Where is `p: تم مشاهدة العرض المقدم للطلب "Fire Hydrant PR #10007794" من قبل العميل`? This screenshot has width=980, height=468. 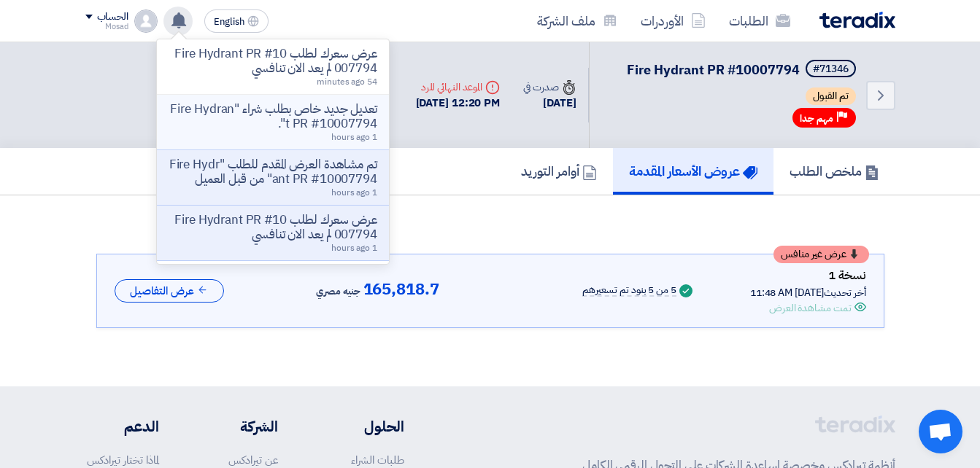
p: تم مشاهدة العرض المقدم للطلب "Fire Hydrant PR #10007794" من قبل العميل is located at coordinates (273, 172).